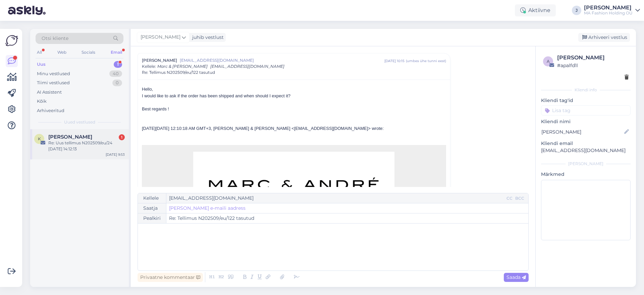  What do you see at coordinates (116, 74) in the screenshot?
I see `div: 40` at bounding box center [116, 74].